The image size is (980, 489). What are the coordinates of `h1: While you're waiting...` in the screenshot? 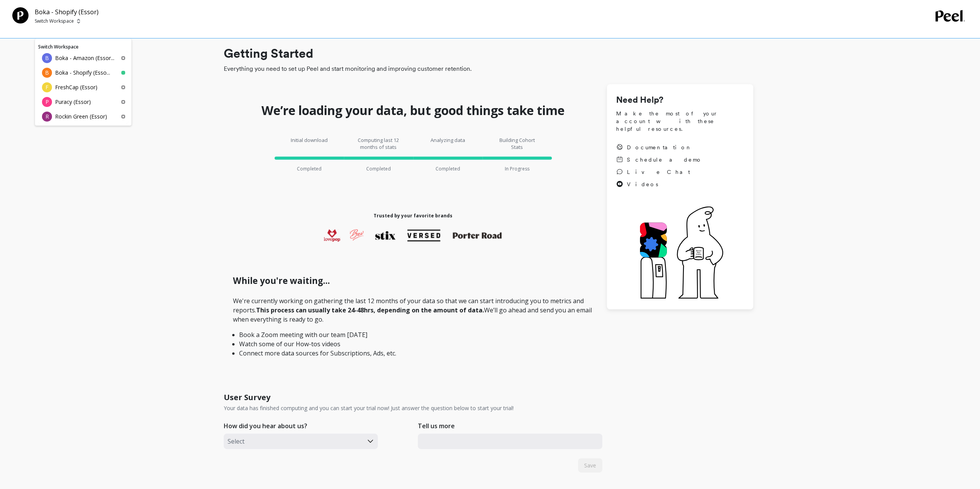 It's located at (413, 281).